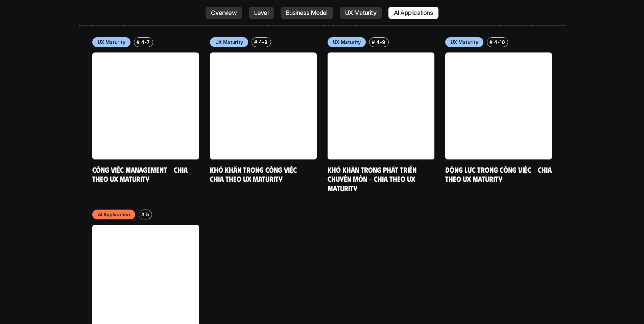 This screenshot has height=324, width=644. I want to click on a: Công việc Management - Chia theo UX maturity, so click(141, 174).